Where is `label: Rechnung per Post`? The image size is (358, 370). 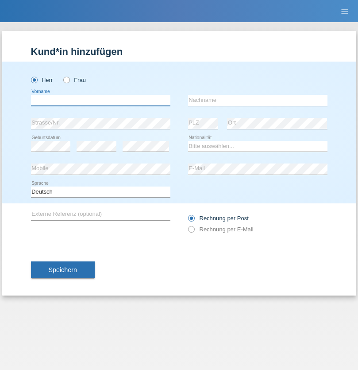
label: Rechnung per Post is located at coordinates (218, 218).